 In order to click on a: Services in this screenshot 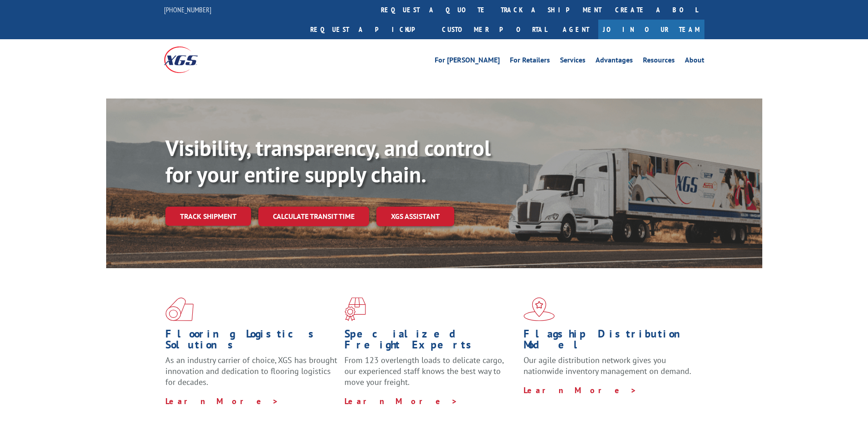, I will do `click(572, 62)`.